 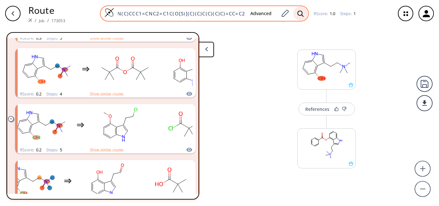 What do you see at coordinates (47, 10) in the screenshot?
I see `p: Route` at bounding box center [47, 10].